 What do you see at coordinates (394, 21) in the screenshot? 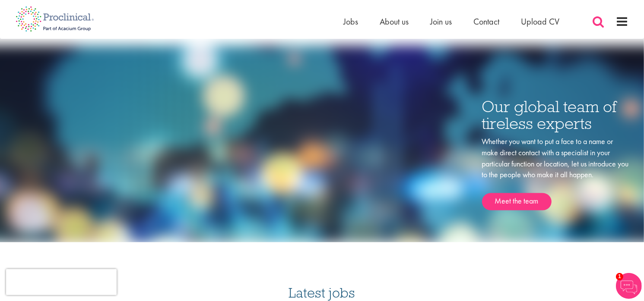
I see `span: About us` at bounding box center [394, 21].